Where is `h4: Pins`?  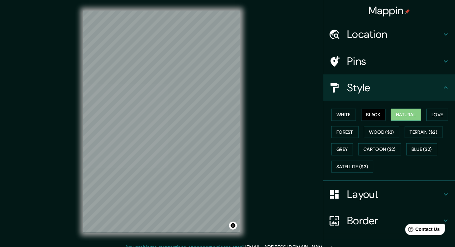
h4: Pins is located at coordinates (394, 61).